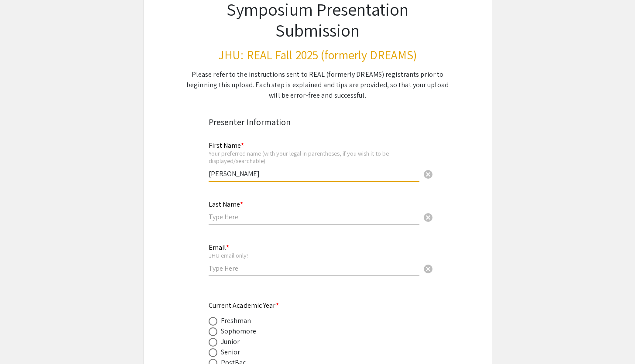  Describe the element at coordinates (219, 247) in the screenshot. I see `mat-label: Email` at that location.